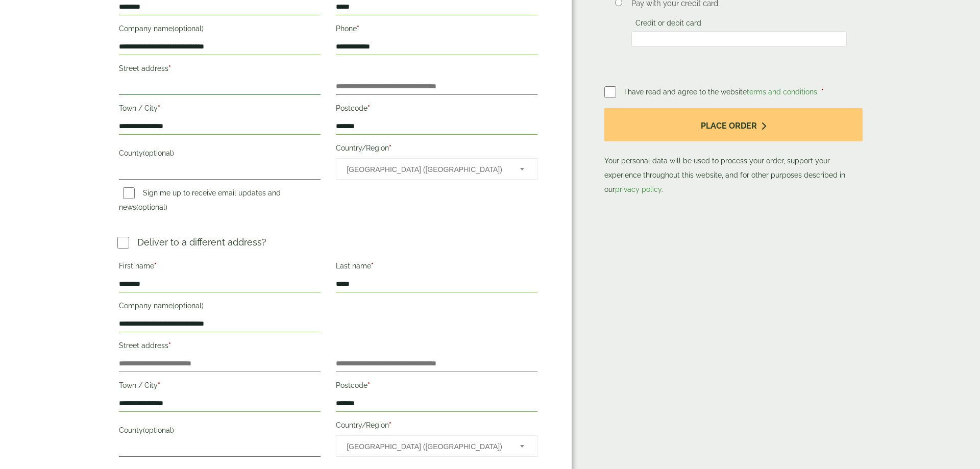  I want to click on label: Phone, so click(436, 30).